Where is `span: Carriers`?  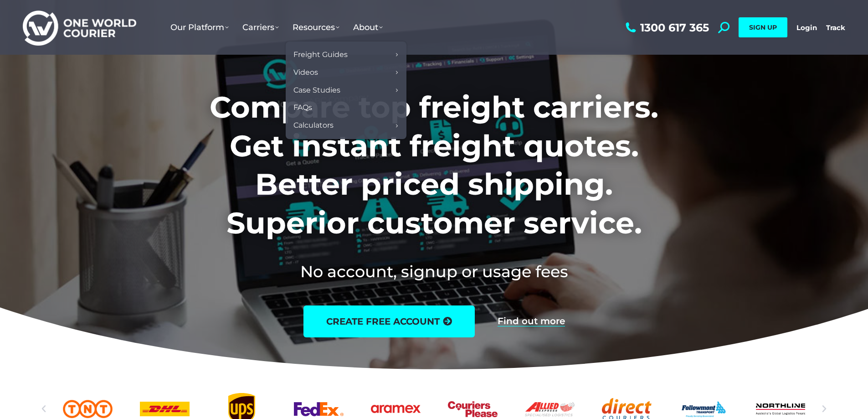
span: Carriers is located at coordinates (260, 27).